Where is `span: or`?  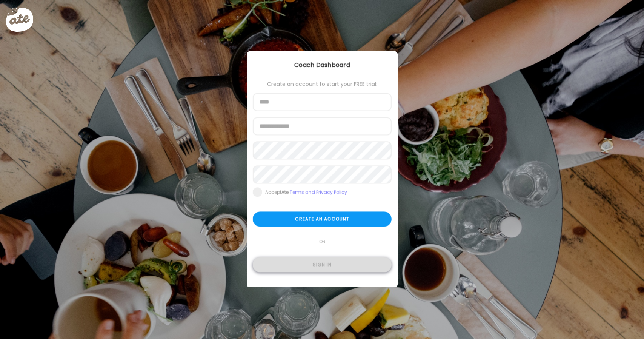 span: or is located at coordinates (322, 242).